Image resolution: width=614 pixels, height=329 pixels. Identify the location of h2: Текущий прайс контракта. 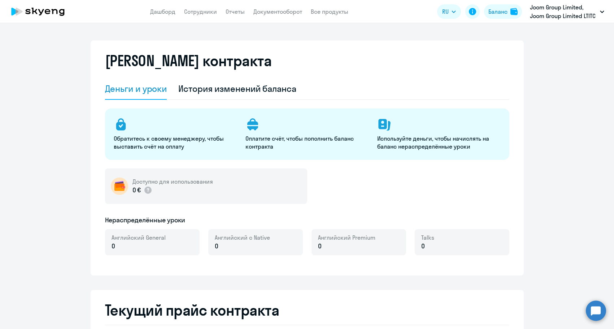
(307, 310).